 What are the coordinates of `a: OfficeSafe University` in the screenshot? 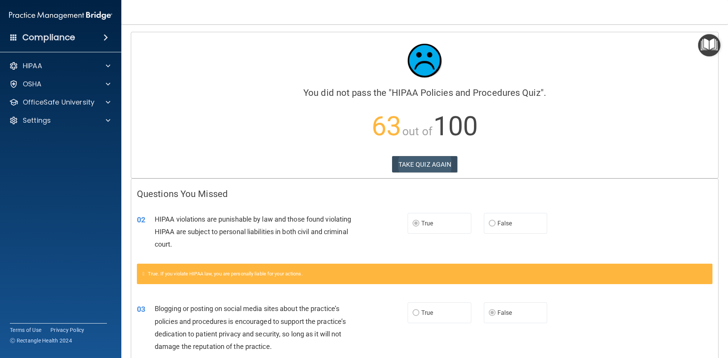 It's located at (60, 102).